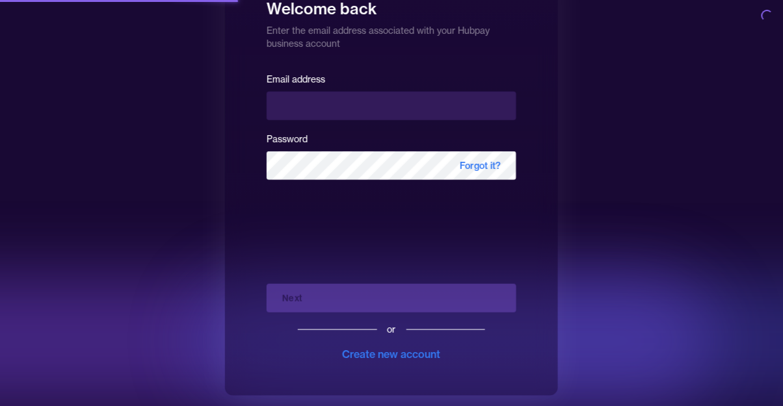  What do you see at coordinates (287, 139) in the screenshot?
I see `label: Password` at bounding box center [287, 139].